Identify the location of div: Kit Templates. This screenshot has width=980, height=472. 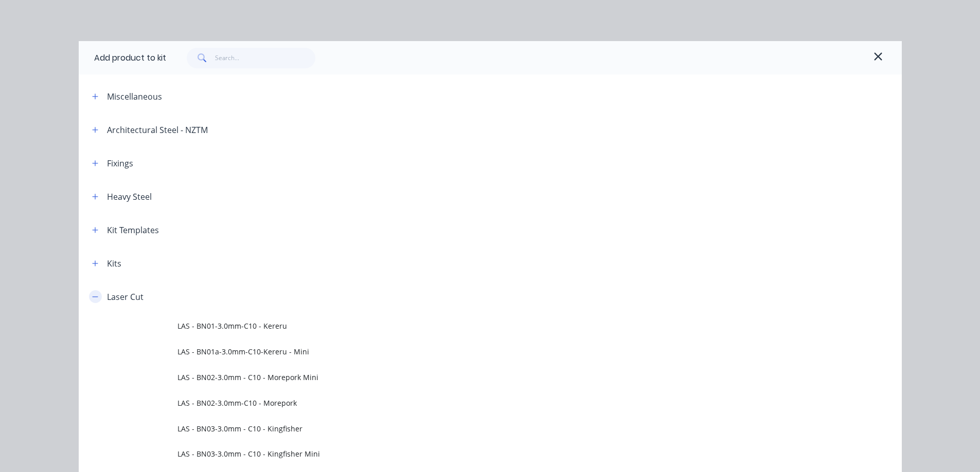
(133, 230).